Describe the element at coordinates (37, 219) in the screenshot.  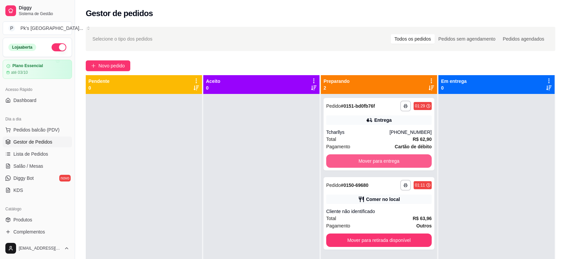
I see `a: Produtos` at that location.